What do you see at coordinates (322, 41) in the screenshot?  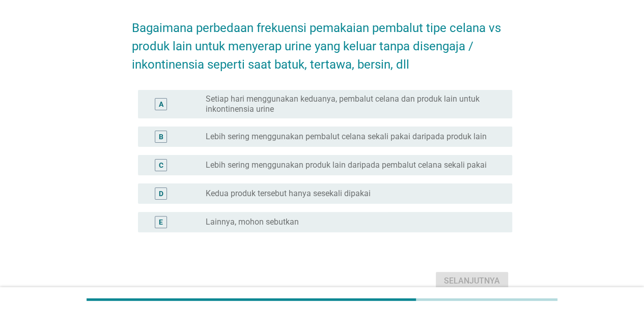 I see `h2: Bagaimana perbedaan frekuensi pemakaian pembalut tipe celana vs produk lain untuk menyerap urine ...` at bounding box center [322, 41].